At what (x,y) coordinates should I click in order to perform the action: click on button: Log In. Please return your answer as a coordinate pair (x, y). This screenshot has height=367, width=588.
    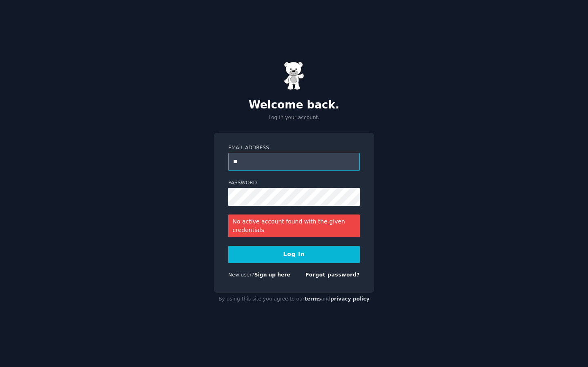
    Looking at the image, I should click on (294, 254).